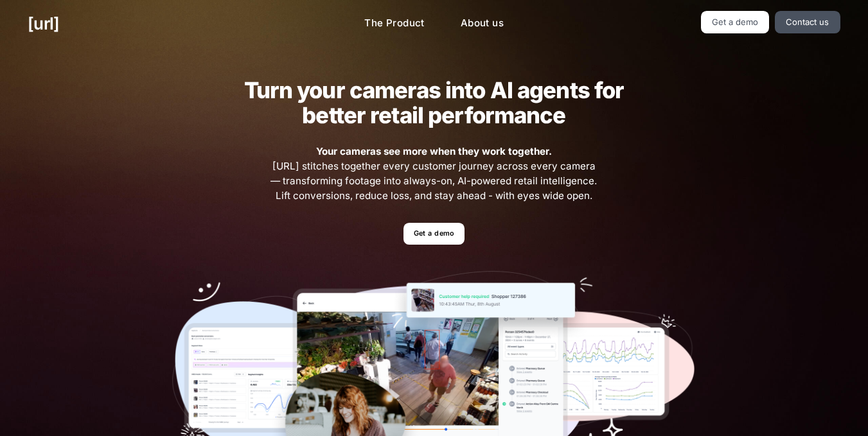 This screenshot has width=868, height=436. Describe the element at coordinates (434, 151) in the screenshot. I see `strong: Your cameras see more when they work together.` at that location.